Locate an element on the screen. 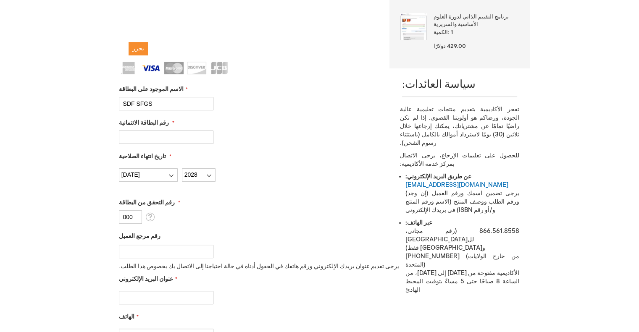 The image size is (639, 332). font: 1 is located at coordinates (452, 32).